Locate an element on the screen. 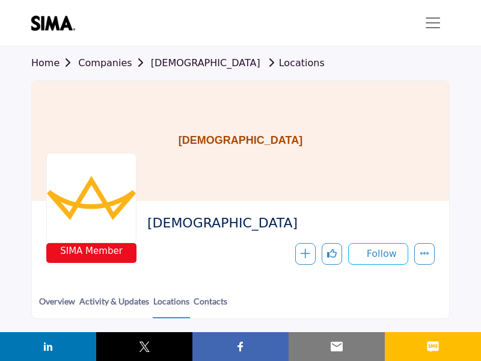 This screenshot has height=361, width=481. button: Like is located at coordinates (332, 254).